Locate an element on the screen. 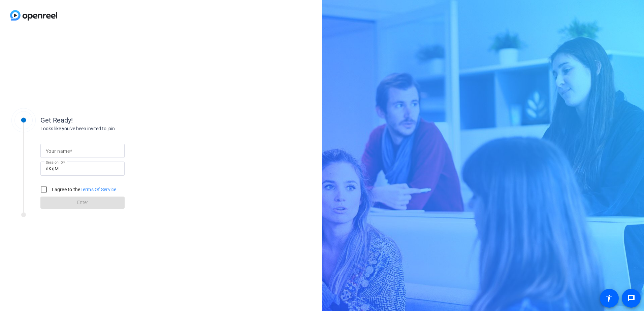  mat-icon: accessibility is located at coordinates (609, 298).